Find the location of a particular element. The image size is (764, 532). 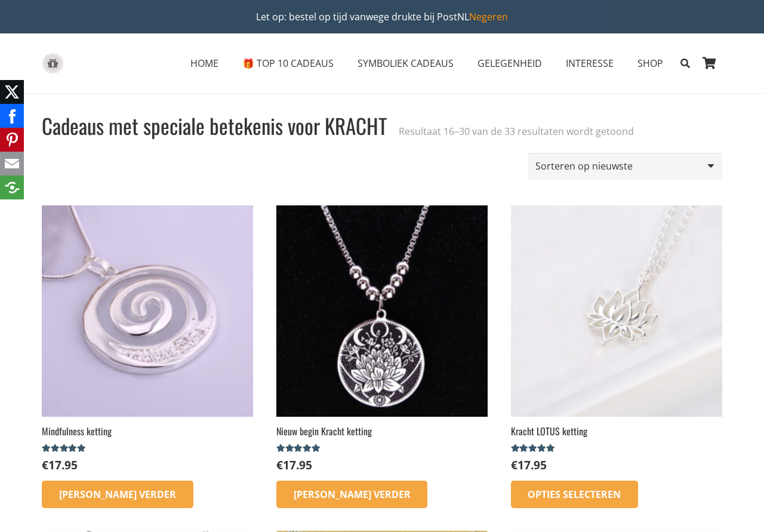

span: 🎁 TOP 10 CADEAUS is located at coordinates (288, 63).